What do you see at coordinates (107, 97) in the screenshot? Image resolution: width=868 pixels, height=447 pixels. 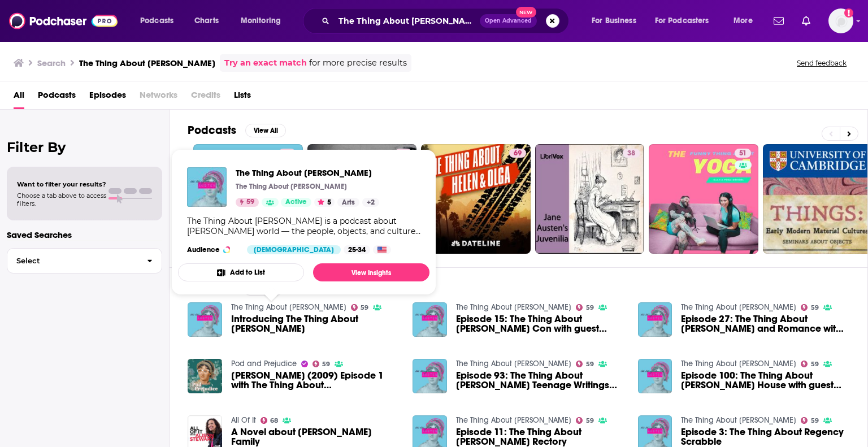 I see `span: Episodes` at bounding box center [107, 97].